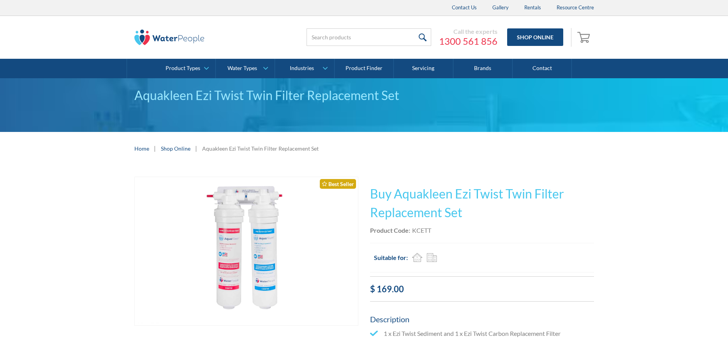 Image resolution: width=728 pixels, height=346 pixels. What do you see at coordinates (468, 32) in the screenshot?
I see `div: Call the experts` at bounding box center [468, 32].